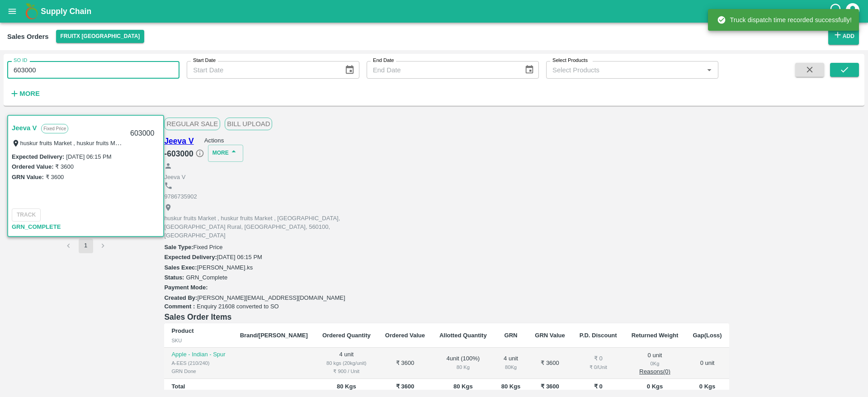  I want to click on div: 603000, so click(142, 133).